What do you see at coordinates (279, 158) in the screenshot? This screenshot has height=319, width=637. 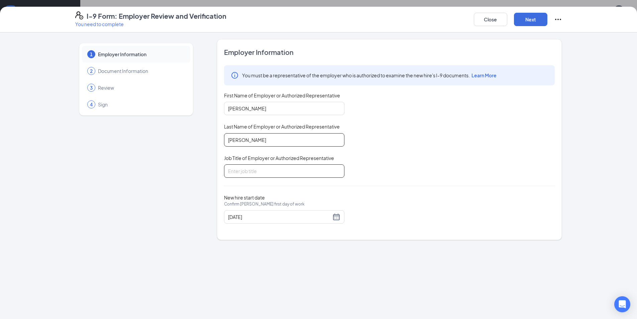 I see `span: Job Title of Employer or Authorized Representative` at bounding box center [279, 158].